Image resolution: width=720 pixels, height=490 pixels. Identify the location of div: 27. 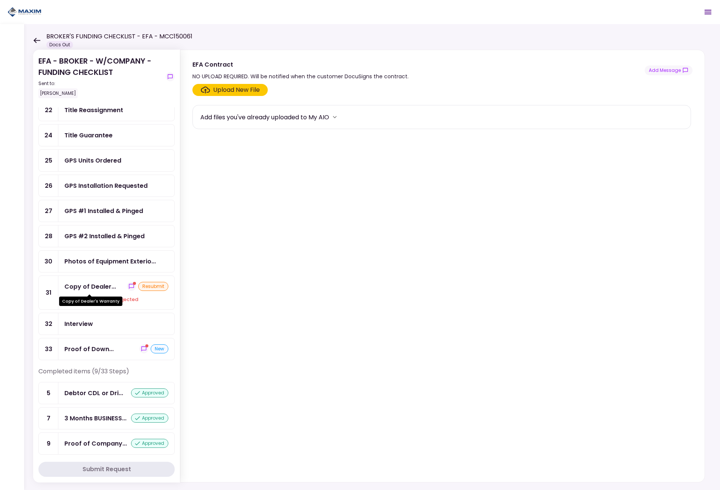
(49, 211).